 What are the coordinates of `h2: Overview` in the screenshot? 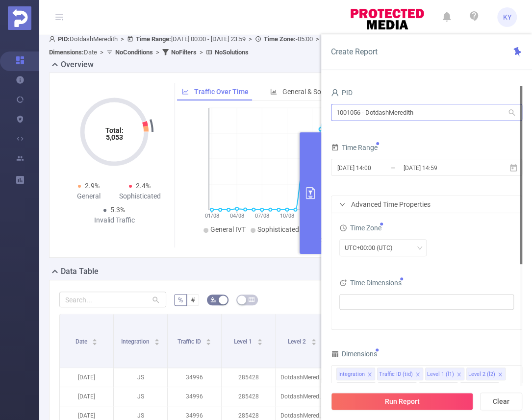 It's located at (77, 64).